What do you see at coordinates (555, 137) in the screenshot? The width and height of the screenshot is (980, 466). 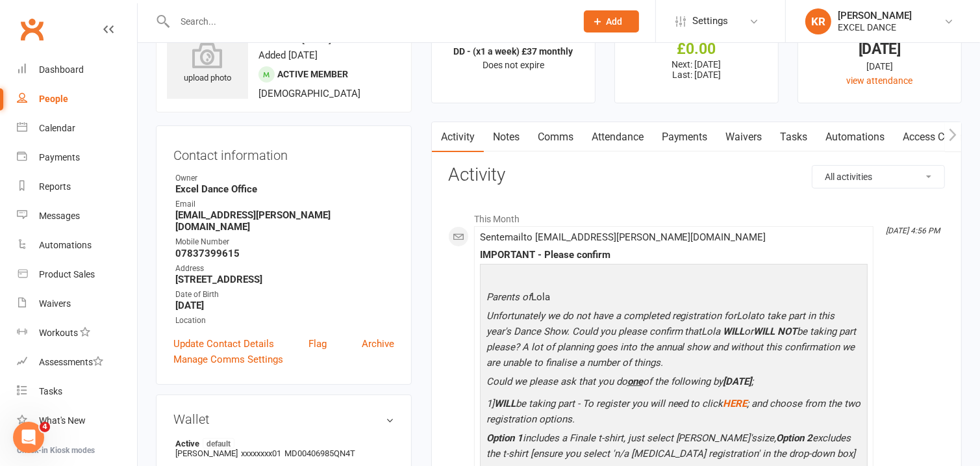 I see `a: Comms` at bounding box center [555, 137].